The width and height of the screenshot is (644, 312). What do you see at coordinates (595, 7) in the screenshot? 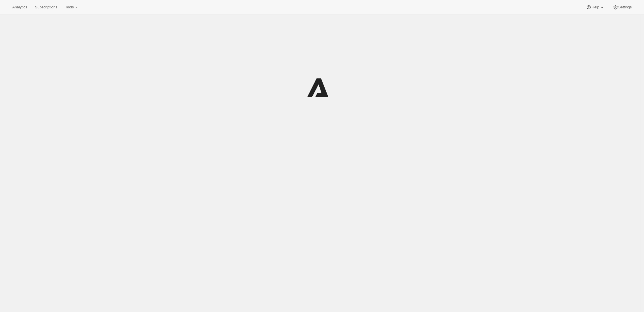
I see `span: Help` at bounding box center [595, 7].